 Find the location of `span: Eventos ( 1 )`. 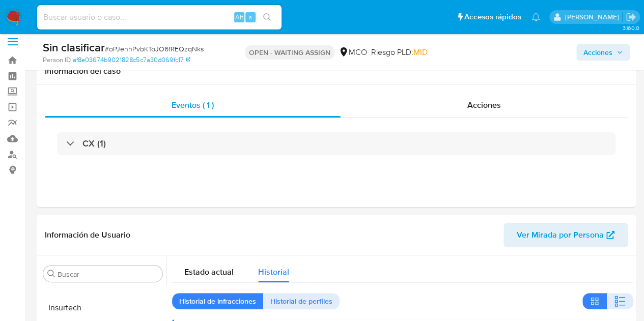

span: Eventos ( 1 ) is located at coordinates (192, 105).